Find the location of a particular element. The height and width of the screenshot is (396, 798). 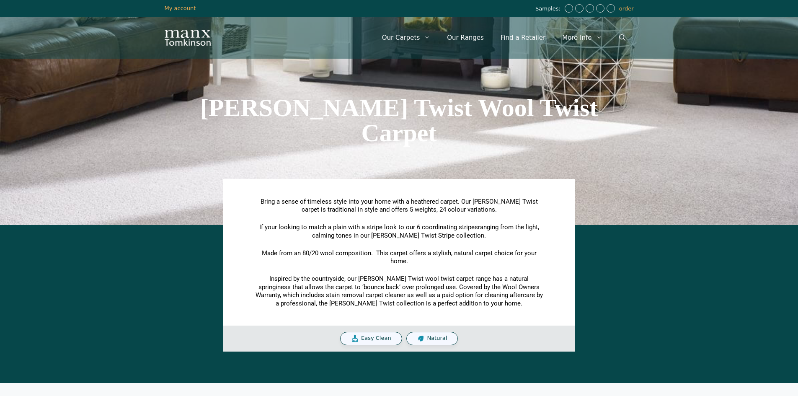

a: My account is located at coordinates (180, 8).